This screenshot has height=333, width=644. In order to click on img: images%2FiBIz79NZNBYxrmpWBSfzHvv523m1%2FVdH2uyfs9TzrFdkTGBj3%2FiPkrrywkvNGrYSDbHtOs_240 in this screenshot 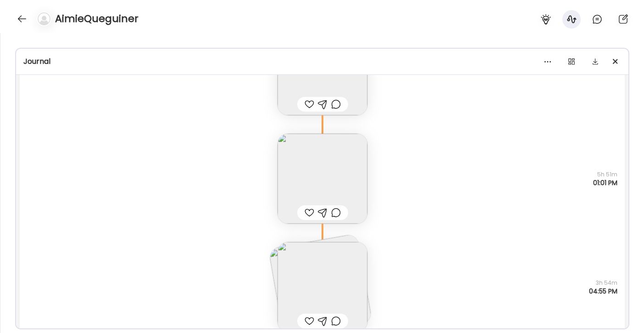, I will do `click(322, 179)`.